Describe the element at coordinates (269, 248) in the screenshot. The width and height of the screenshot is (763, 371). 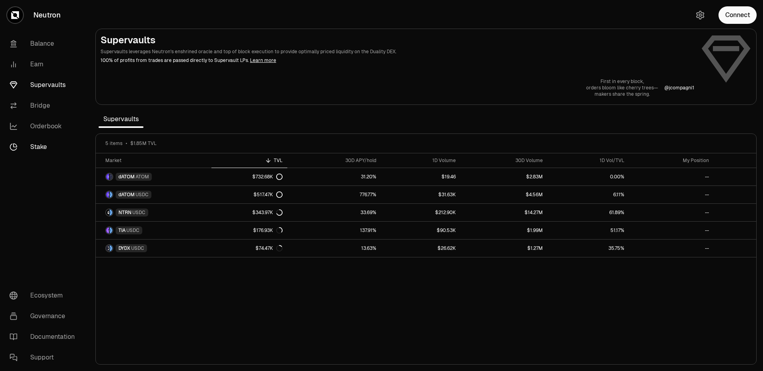
I see `div: $74.47K` at that location.